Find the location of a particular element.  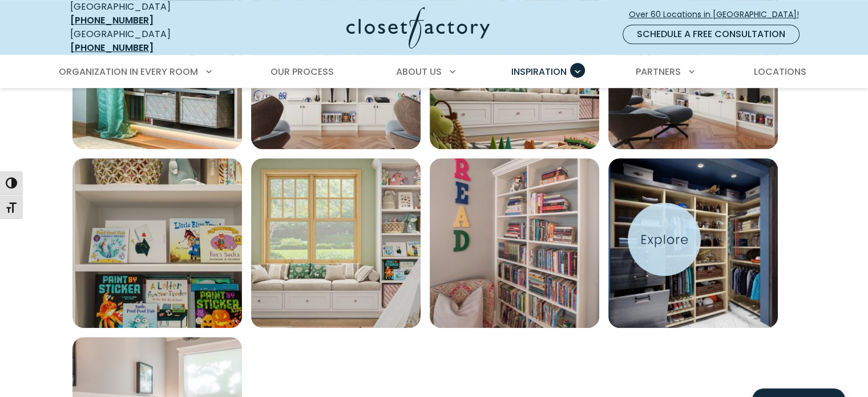

span: Locations is located at coordinates (780, 71).